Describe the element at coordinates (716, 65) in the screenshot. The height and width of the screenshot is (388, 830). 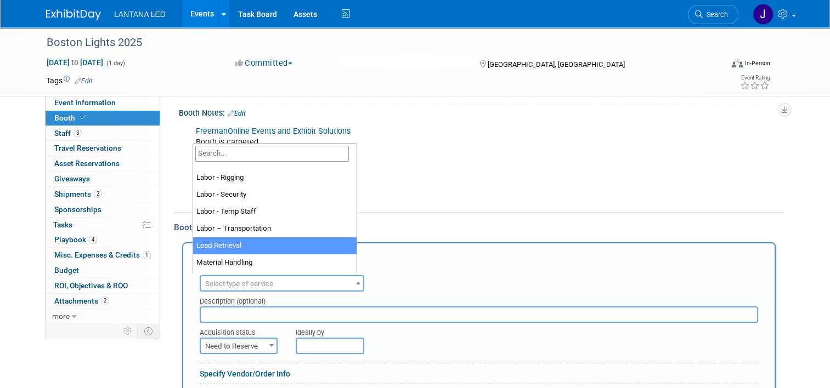
I see `div: Event Format` at that location.